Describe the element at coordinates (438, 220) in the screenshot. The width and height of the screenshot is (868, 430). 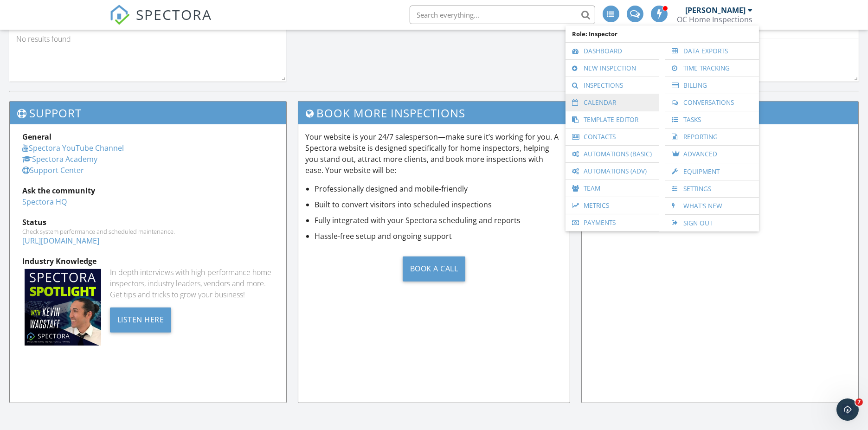
I see `li: Fully integrated with your Spectora scheduling and reports` at that location.